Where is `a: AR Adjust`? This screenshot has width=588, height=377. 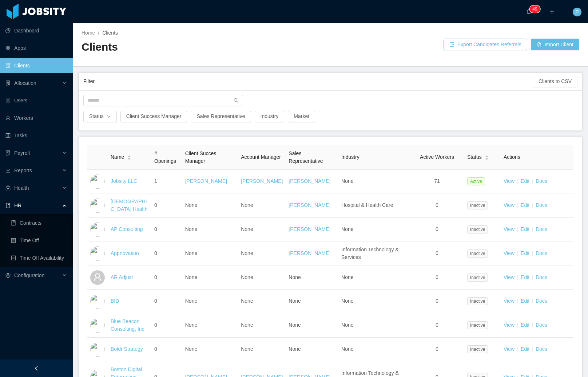 a: AR Adjust is located at coordinates (121, 277).